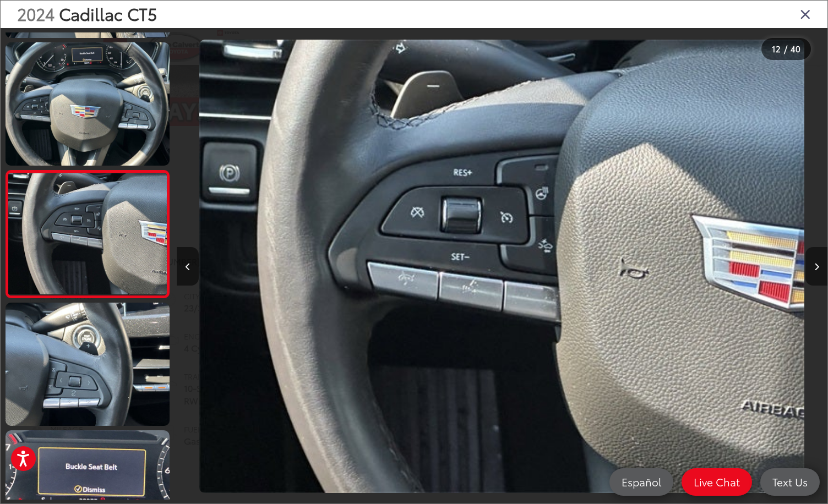 Image resolution: width=828 pixels, height=504 pixels. I want to click on button: Previous image, so click(188, 266).